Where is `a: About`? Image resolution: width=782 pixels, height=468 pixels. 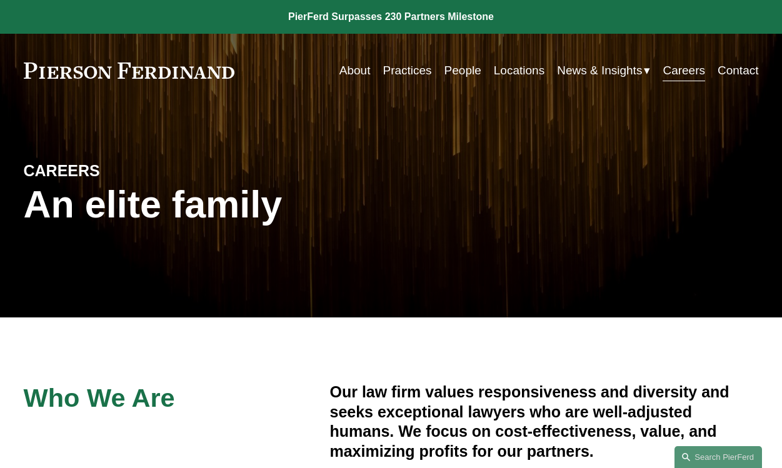
a: About is located at coordinates (355, 71).